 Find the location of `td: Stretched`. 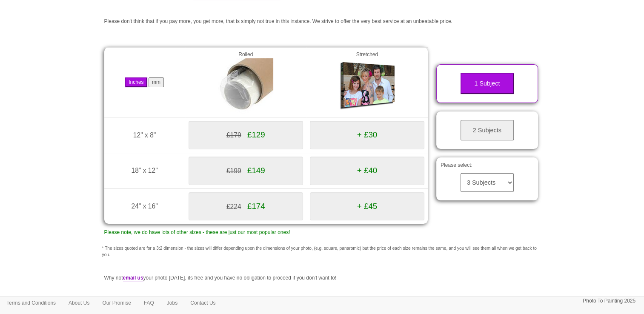

td: Stretched is located at coordinates (367, 83).